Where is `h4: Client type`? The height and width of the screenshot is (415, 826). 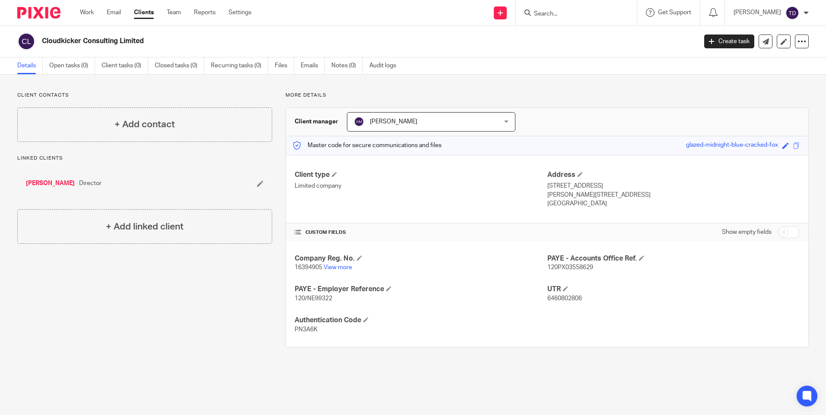 h4: Client type is located at coordinates (421, 175).